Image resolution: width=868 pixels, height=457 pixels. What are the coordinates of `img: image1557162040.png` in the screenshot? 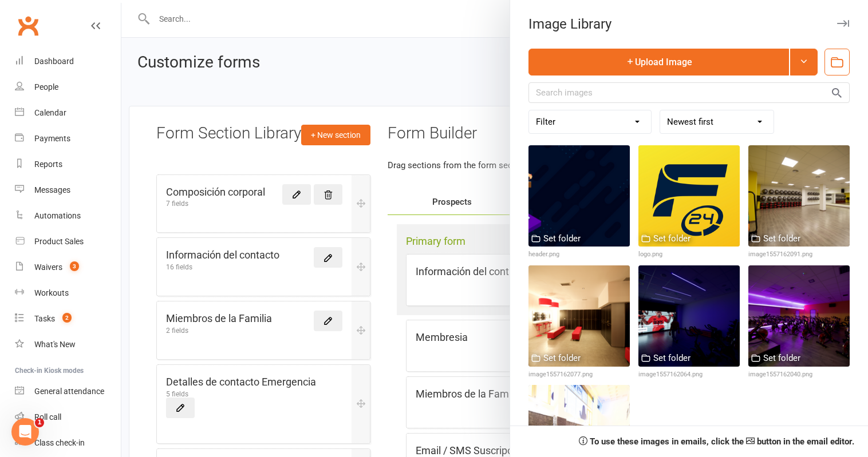 It's located at (799, 316).